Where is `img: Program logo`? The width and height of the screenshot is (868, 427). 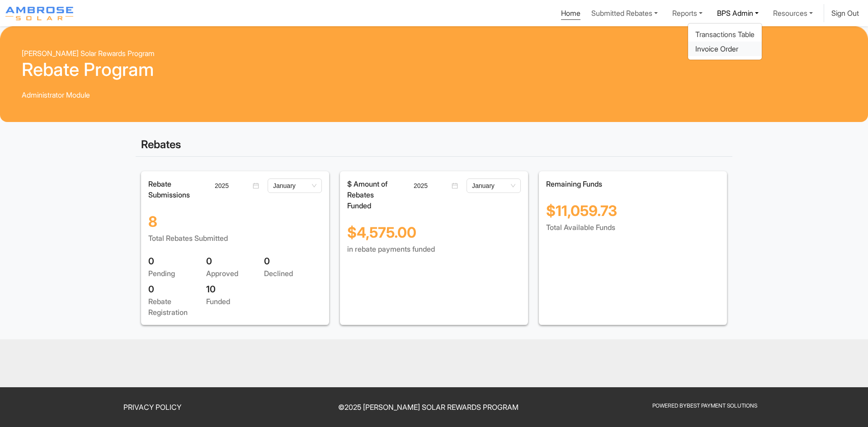
img: Program logo is located at coordinates (39, 13).